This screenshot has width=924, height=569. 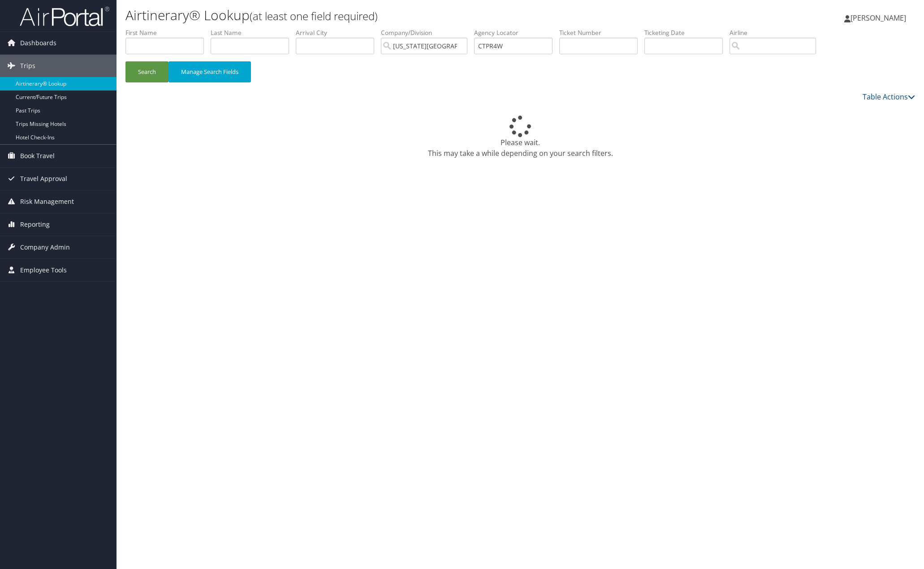 I want to click on label: Ticketing Date, so click(x=687, y=33).